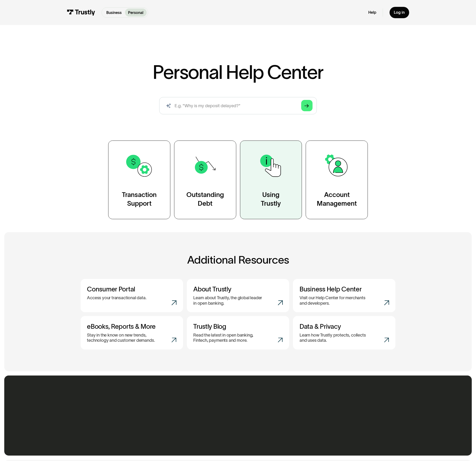  Describe the element at coordinates (335, 337) in the screenshot. I see `p: Learn how Trustly protects, collects and uses data.` at that location.